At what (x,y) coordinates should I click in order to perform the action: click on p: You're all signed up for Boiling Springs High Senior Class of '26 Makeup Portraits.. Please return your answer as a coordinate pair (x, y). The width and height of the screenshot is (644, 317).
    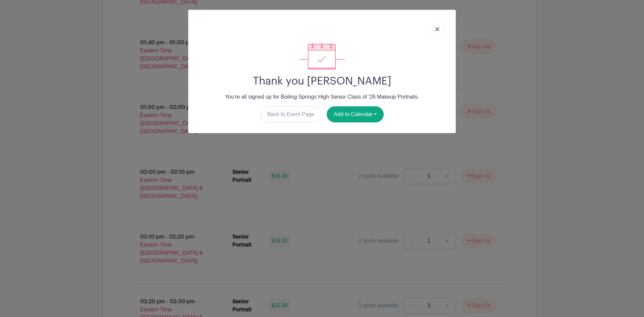
    Looking at the image, I should click on (322, 97).